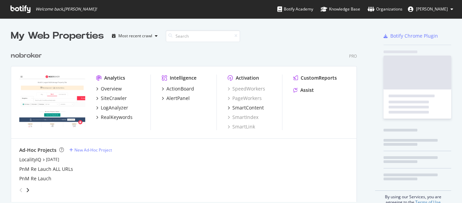 This screenshot has height=203, width=462. What do you see at coordinates (46, 169) in the screenshot?
I see `div: PnM Re Lauch ALL URLs` at bounding box center [46, 169].